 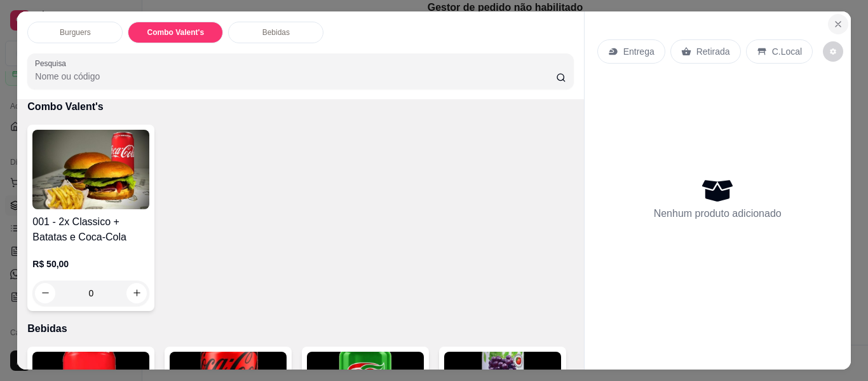 What do you see at coordinates (53, 63) in the screenshot?
I see `label: Pesquisa` at bounding box center [53, 63].